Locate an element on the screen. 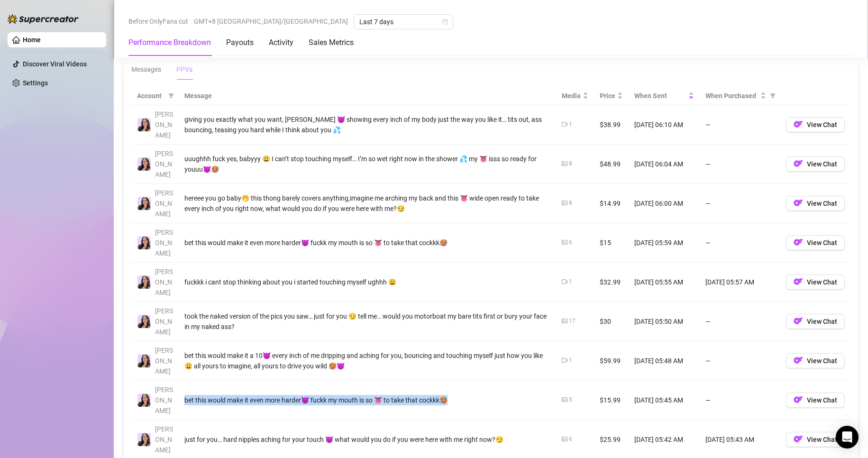 The height and width of the screenshot is (458, 868). div: Messages is located at coordinates (146, 69).